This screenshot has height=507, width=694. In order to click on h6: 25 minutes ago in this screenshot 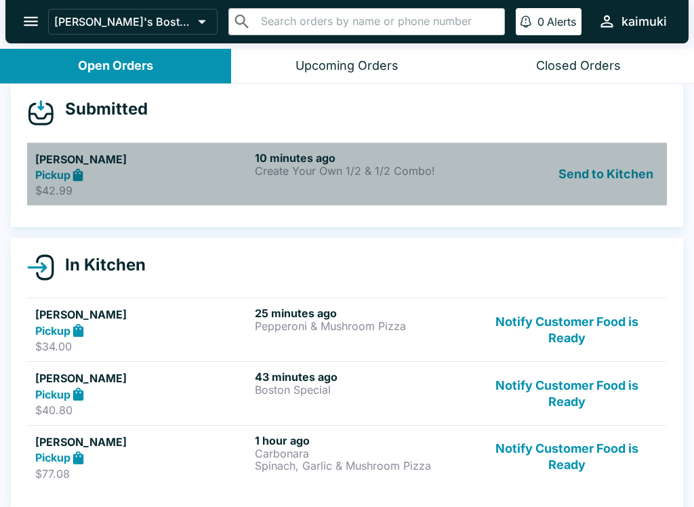, I will do `click(362, 313)`.